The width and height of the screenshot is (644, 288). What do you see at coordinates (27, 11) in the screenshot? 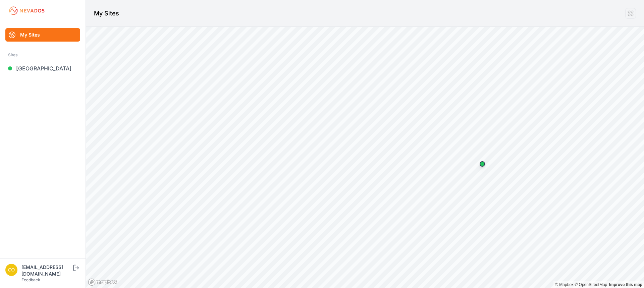
I see `img: Nevados` at bounding box center [27, 11].